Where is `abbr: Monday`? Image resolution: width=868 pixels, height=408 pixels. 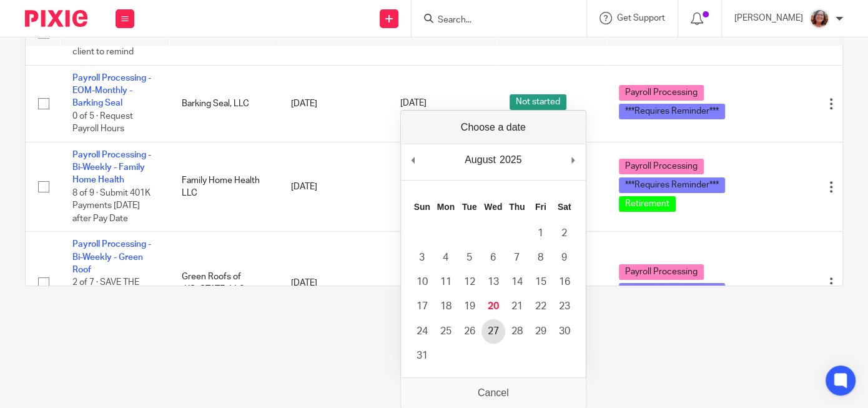 abbr: Monday is located at coordinates (446, 207).